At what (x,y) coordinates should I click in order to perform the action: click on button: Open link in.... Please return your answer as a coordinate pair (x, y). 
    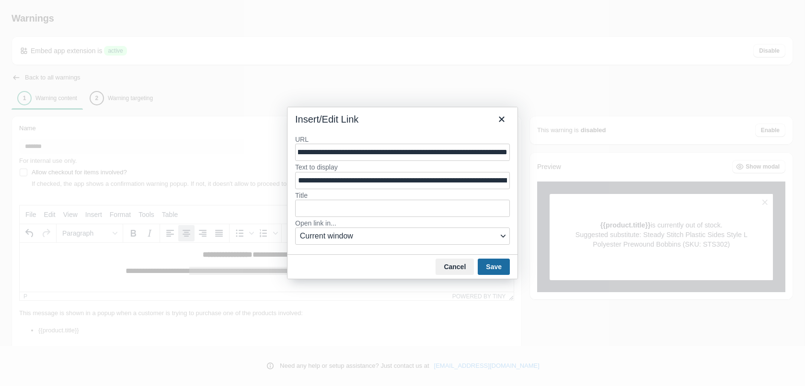
    Looking at the image, I should click on (402, 236).